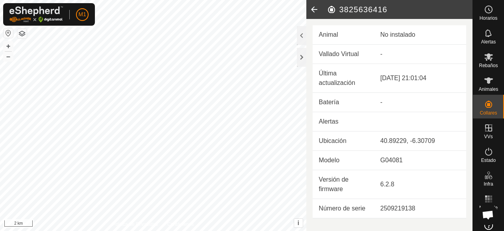 The width and height of the screenshot is (504, 231). Describe the element at coordinates (135, 224) in the screenshot. I see `a: Política de Privacidad` at that location.